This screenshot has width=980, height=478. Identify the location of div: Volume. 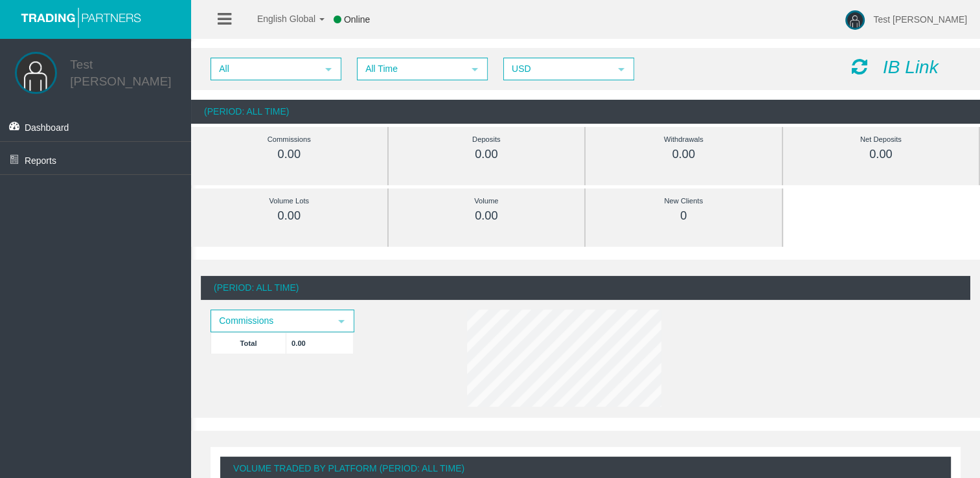
(486, 201).